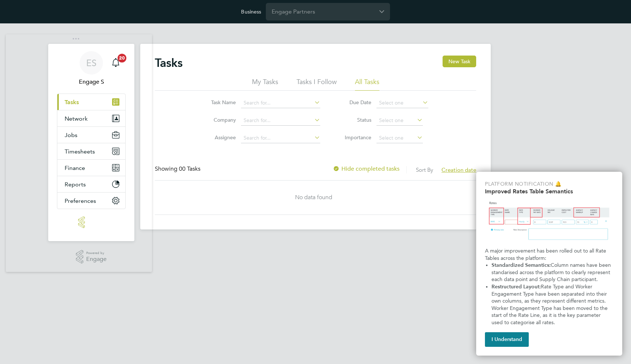 The width and height of the screenshot is (631, 364). What do you see at coordinates (317, 84) in the screenshot?
I see `li: Tasks I Follow` at bounding box center [317, 84].